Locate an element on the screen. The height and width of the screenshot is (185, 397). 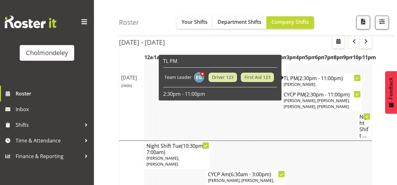
span: (6:30am - 3:00pm) is located at coordinates (250, 174).